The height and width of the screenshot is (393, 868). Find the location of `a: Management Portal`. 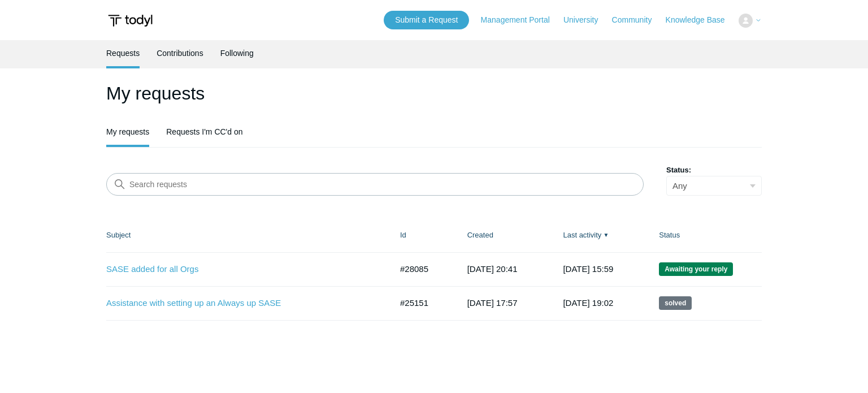

a: Management Portal is located at coordinates (521, 20).